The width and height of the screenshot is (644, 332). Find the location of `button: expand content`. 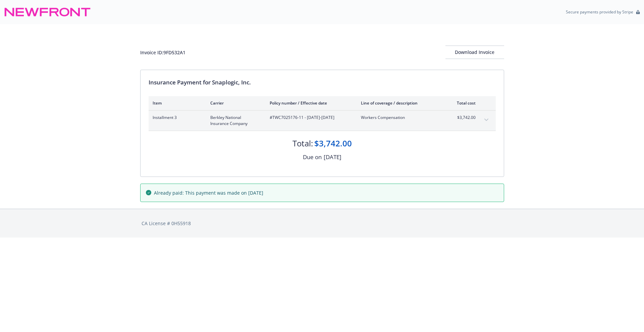

button: expand content is located at coordinates (486, 120).